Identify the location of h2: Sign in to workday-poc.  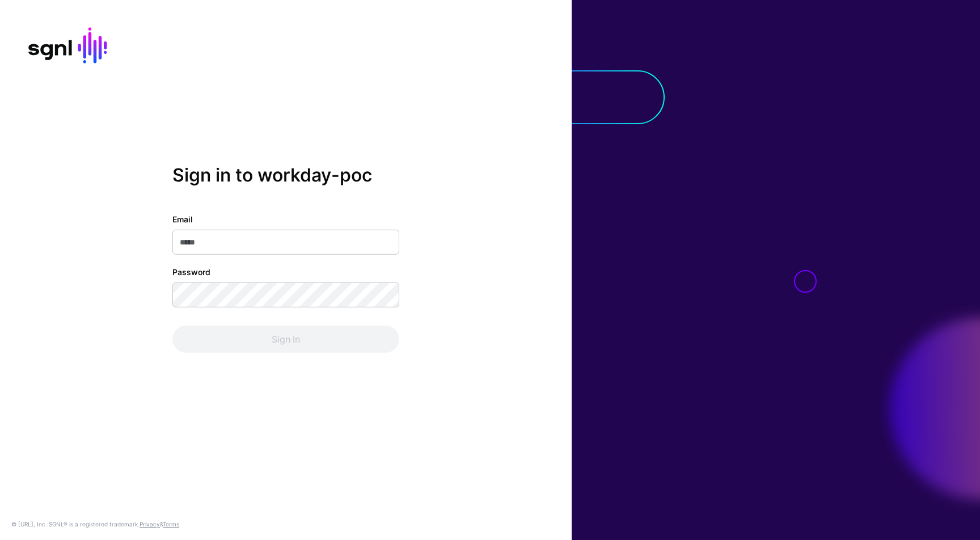
(286, 175).